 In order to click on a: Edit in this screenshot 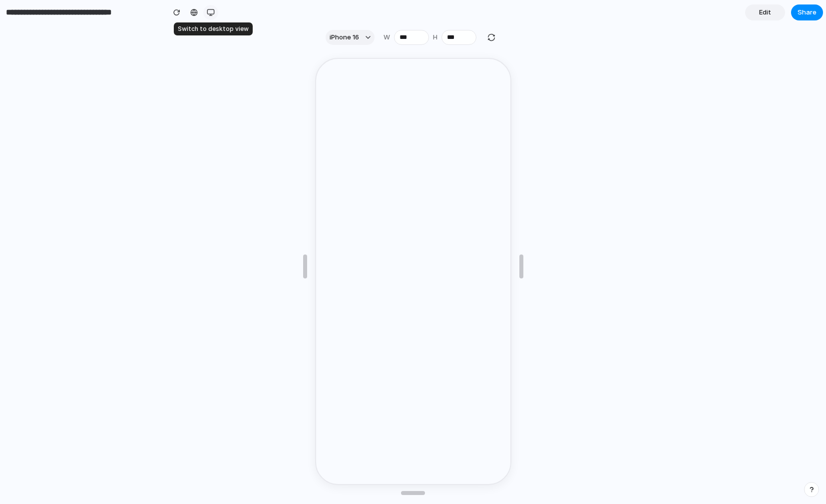, I will do `click(765, 13)`.